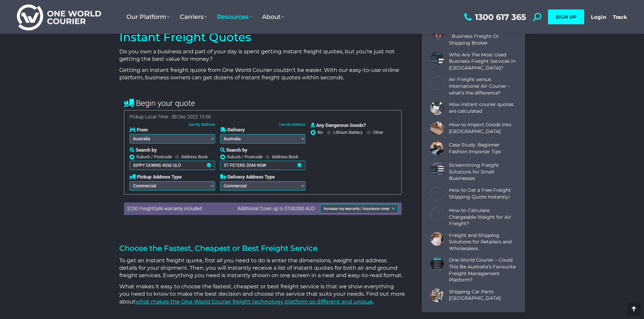  Describe the element at coordinates (234, 17) in the screenshot. I see `a: Resources` at that location.